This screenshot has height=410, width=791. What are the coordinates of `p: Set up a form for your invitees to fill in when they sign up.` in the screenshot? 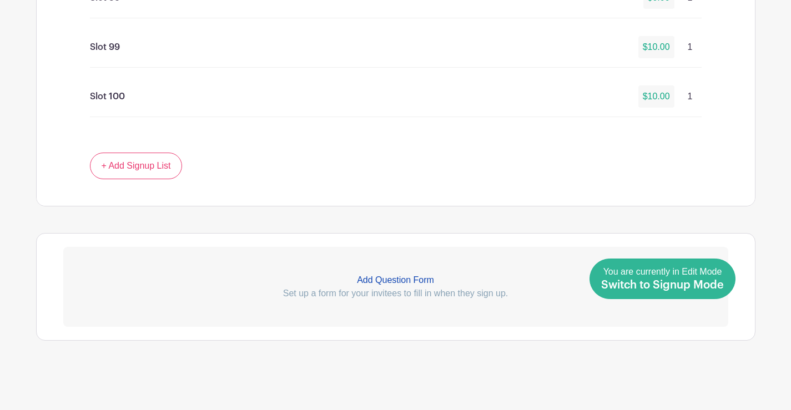 It's located at (396, 294).